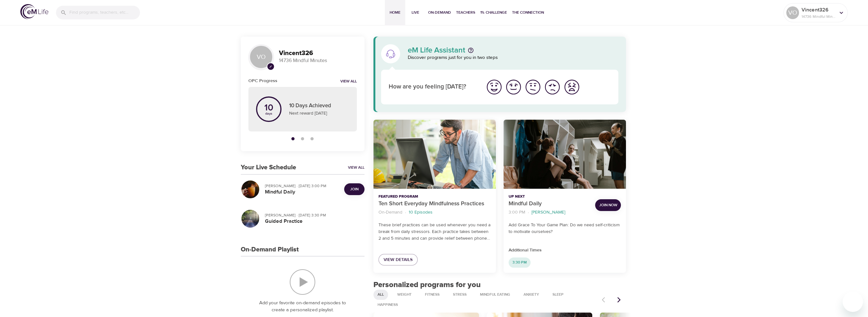 The width and height of the screenshot is (868, 317). Describe the element at coordinates (493, 13) in the screenshot. I see `span: 1% Challenge` at that location.